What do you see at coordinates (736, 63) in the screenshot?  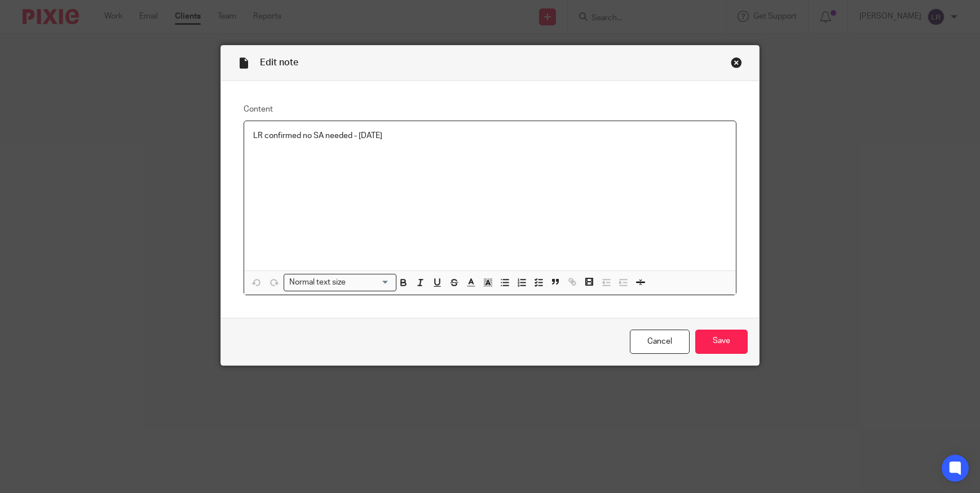 I see `div: Close this dialog window` at bounding box center [736, 63].